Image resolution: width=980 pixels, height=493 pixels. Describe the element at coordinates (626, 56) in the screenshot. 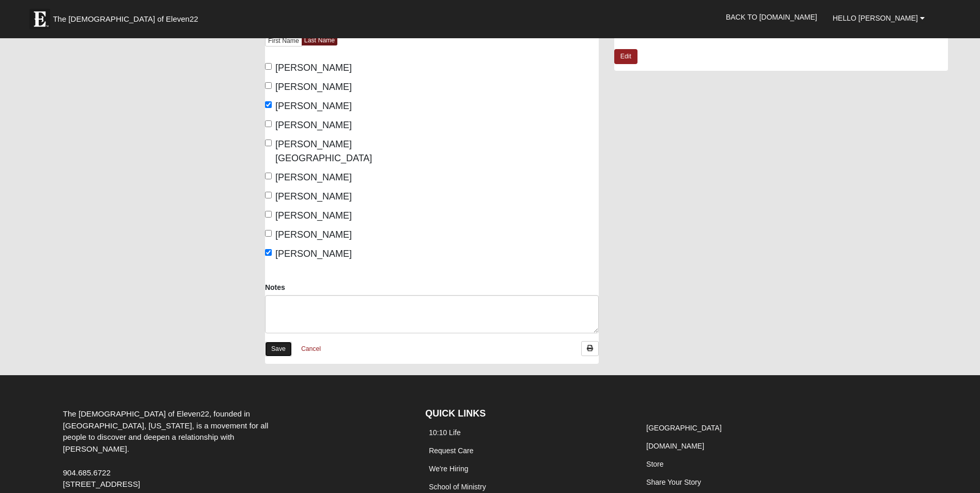

I see `a: Edit` at that location.